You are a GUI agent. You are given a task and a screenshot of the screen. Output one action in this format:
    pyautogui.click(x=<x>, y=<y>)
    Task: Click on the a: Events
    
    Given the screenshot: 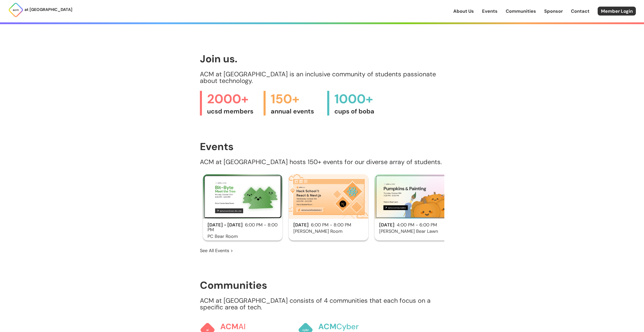 What is the action you would take?
    pyautogui.click(x=489, y=11)
    